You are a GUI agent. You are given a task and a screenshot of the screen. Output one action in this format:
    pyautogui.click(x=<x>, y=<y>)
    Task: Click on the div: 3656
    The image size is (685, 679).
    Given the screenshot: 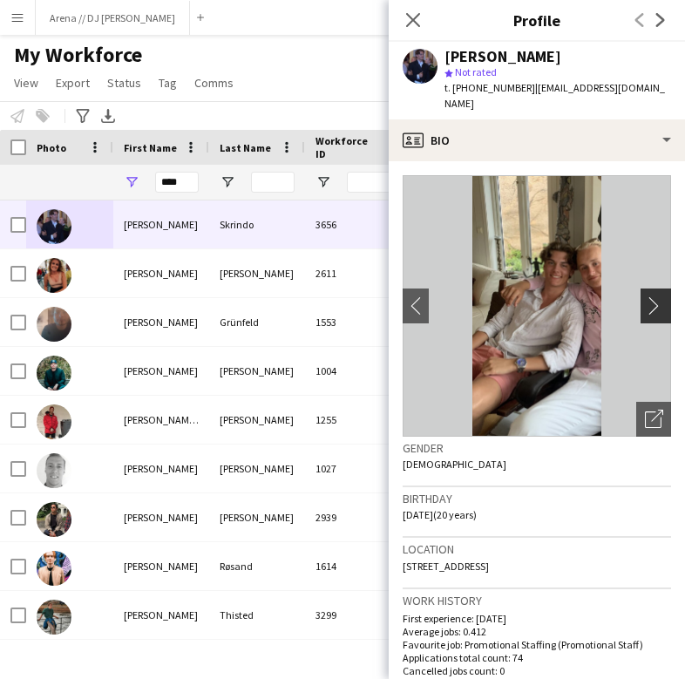 What is the action you would take?
    pyautogui.click(x=357, y=224)
    